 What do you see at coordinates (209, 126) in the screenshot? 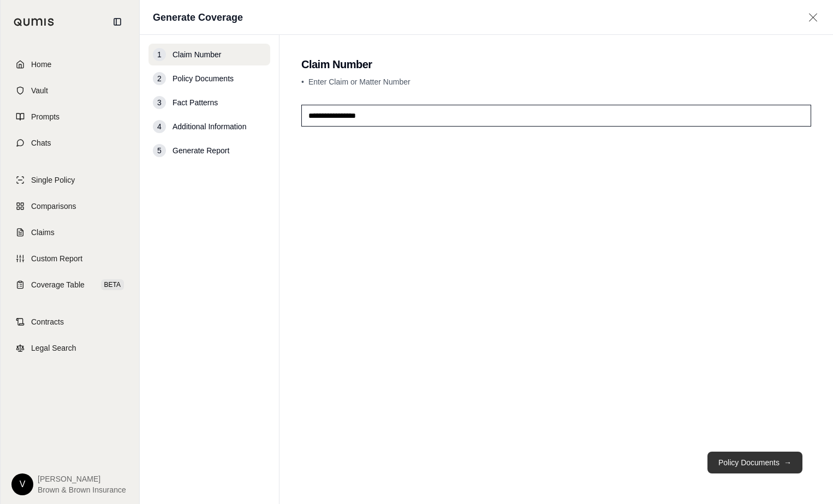
I see `span: Additional Information` at bounding box center [209, 126].